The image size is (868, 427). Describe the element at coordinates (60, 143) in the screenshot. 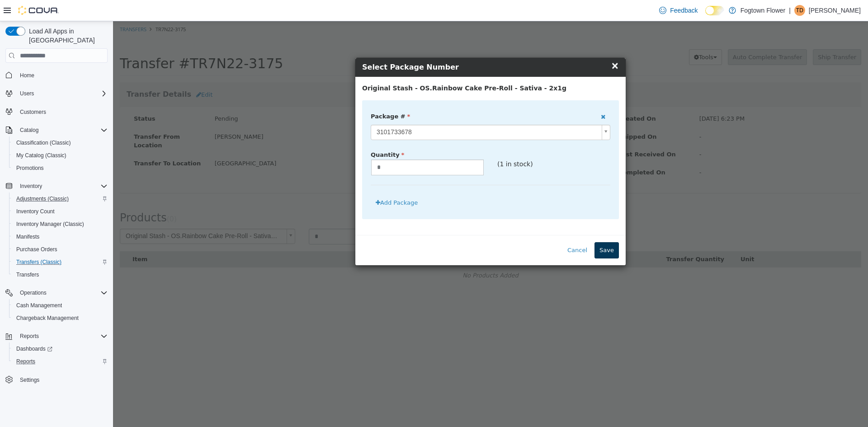

I see `button: Classification (Classic)` at that location.